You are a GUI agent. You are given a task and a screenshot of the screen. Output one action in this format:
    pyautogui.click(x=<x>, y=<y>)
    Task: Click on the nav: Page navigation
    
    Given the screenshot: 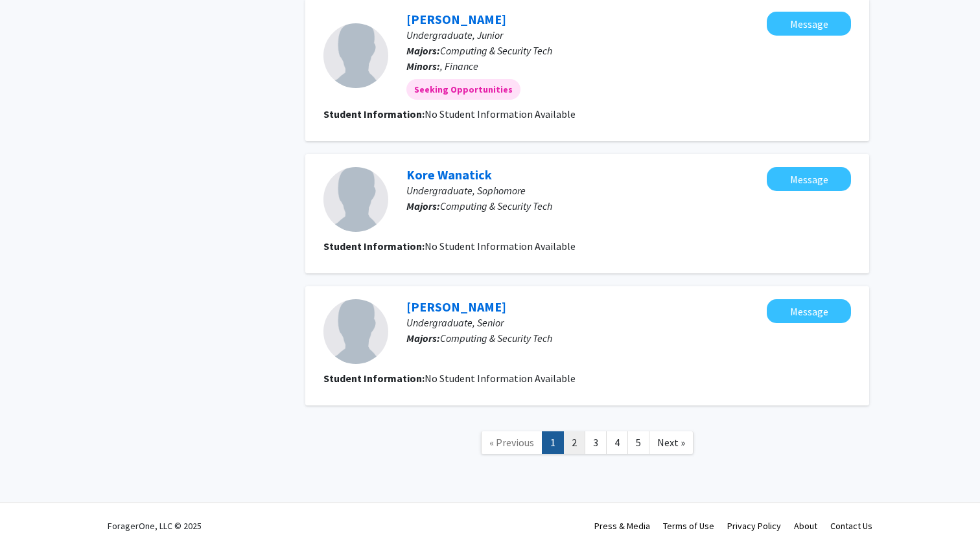 What is the action you would take?
    pyautogui.click(x=587, y=445)
    